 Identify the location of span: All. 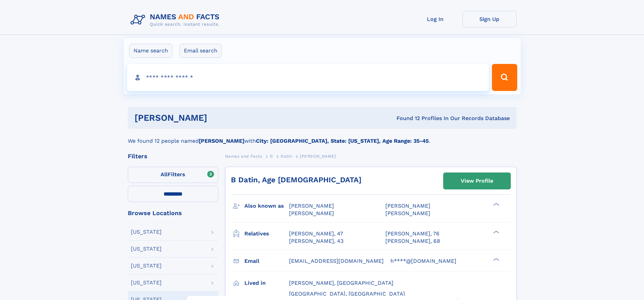
(164, 174).